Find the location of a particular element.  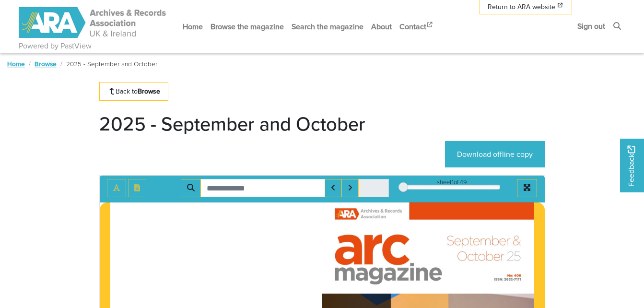

a: Sign out is located at coordinates (591, 26).